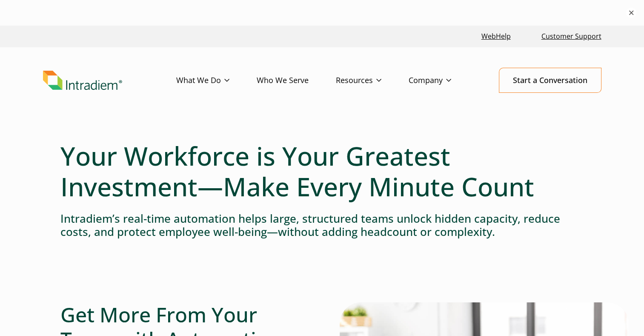 This screenshot has height=336, width=644. What do you see at coordinates (550, 80) in the screenshot?
I see `a: Start a Conversation` at bounding box center [550, 80].